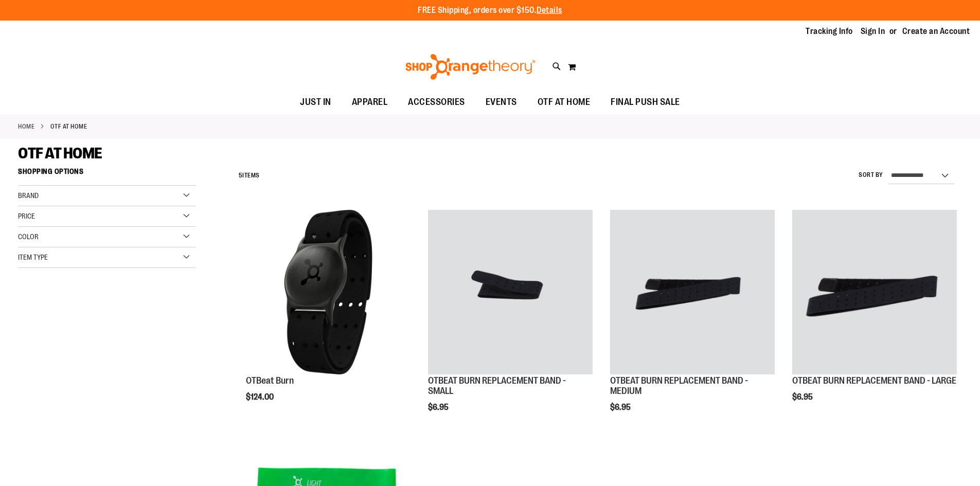  What do you see at coordinates (328, 293) in the screenshot?
I see `a: Main view of OTBeat Burn 6.0-C` at bounding box center [328, 293].